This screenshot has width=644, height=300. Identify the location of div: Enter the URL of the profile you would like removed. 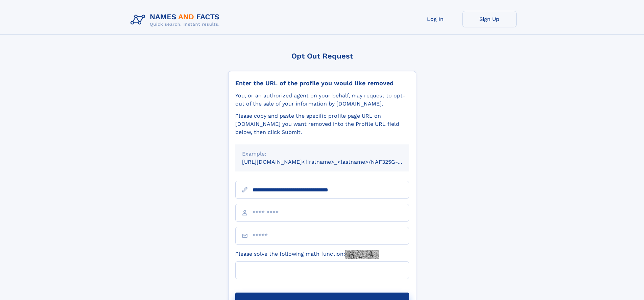
(323, 83).